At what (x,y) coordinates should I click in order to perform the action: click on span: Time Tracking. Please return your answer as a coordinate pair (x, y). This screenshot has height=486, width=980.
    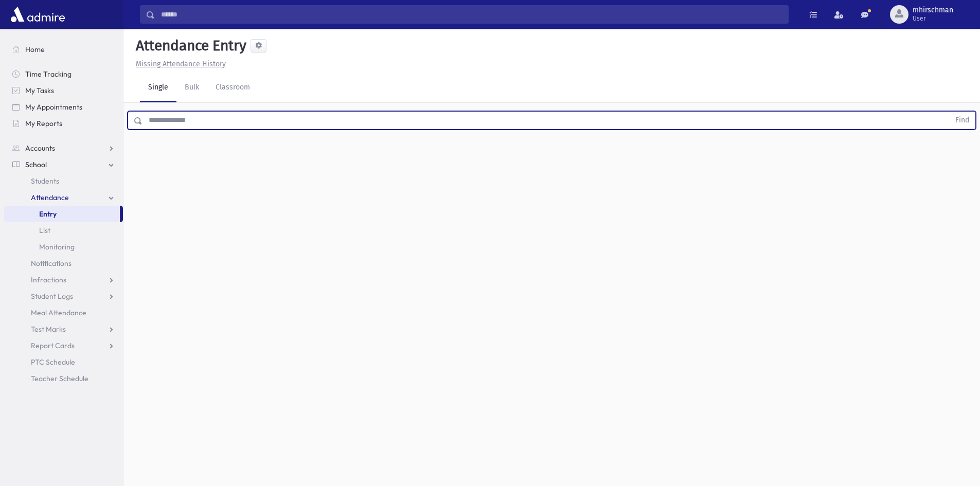
    Looking at the image, I should click on (49, 74).